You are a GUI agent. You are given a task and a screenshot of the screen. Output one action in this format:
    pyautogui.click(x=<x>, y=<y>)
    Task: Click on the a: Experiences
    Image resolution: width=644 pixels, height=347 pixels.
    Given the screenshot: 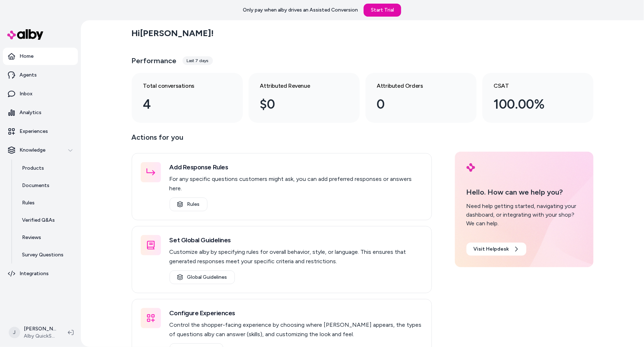 What is the action you would take?
    pyautogui.click(x=40, y=131)
    